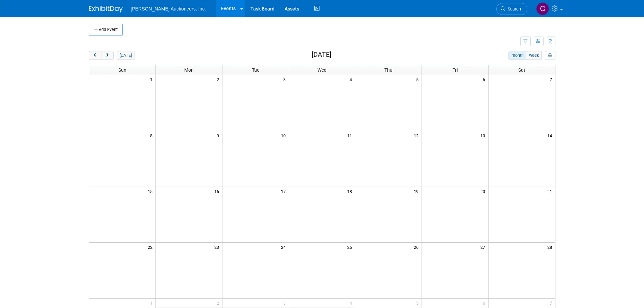 The width and height of the screenshot is (644, 308). I want to click on span: 19, so click(417, 191).